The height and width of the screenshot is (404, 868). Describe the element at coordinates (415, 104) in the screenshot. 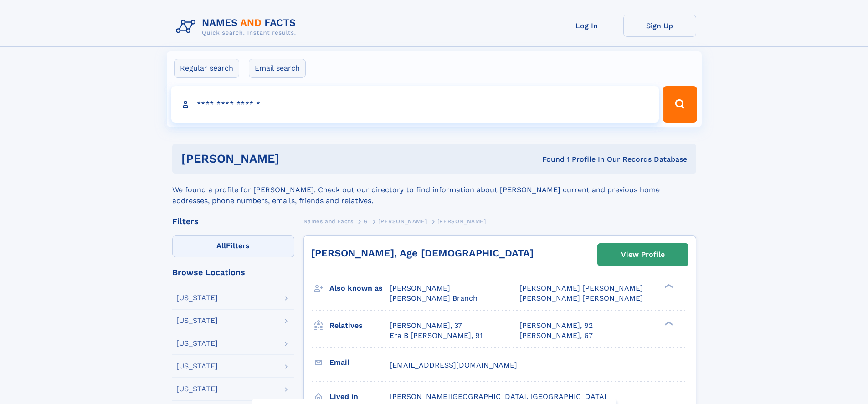

I see `input: search input` at that location.